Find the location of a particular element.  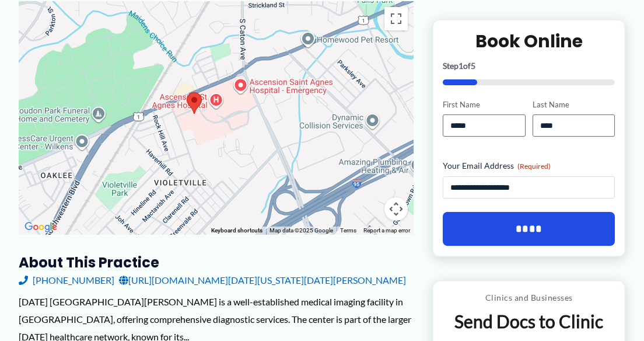

span: (Required) is located at coordinates (534, 166).